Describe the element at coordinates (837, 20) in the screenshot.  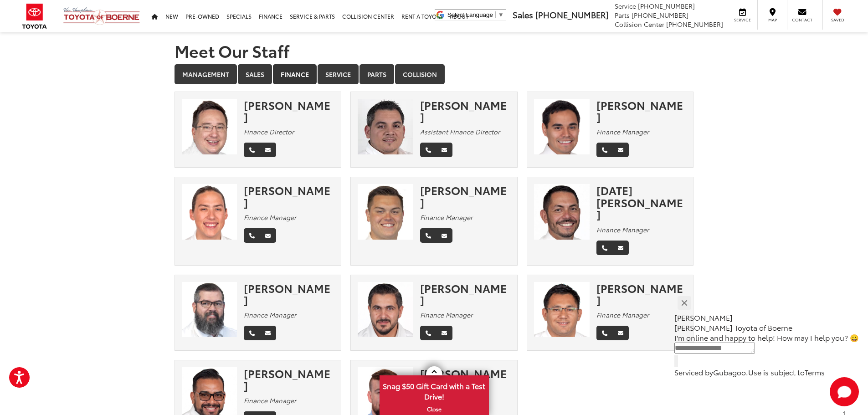
I see `span: Saved` at that location.